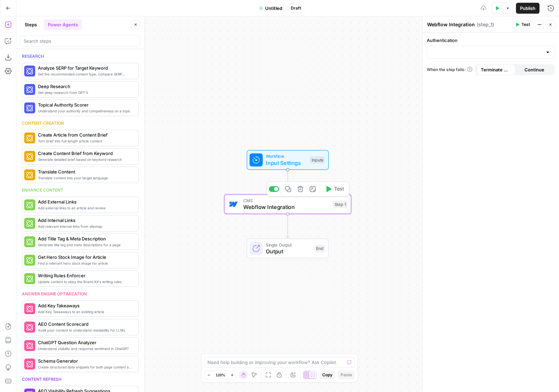 The height and width of the screenshot is (392, 559). What do you see at coordinates (86, 361) in the screenshot?
I see `span: Schema Generator` at bounding box center [86, 361].